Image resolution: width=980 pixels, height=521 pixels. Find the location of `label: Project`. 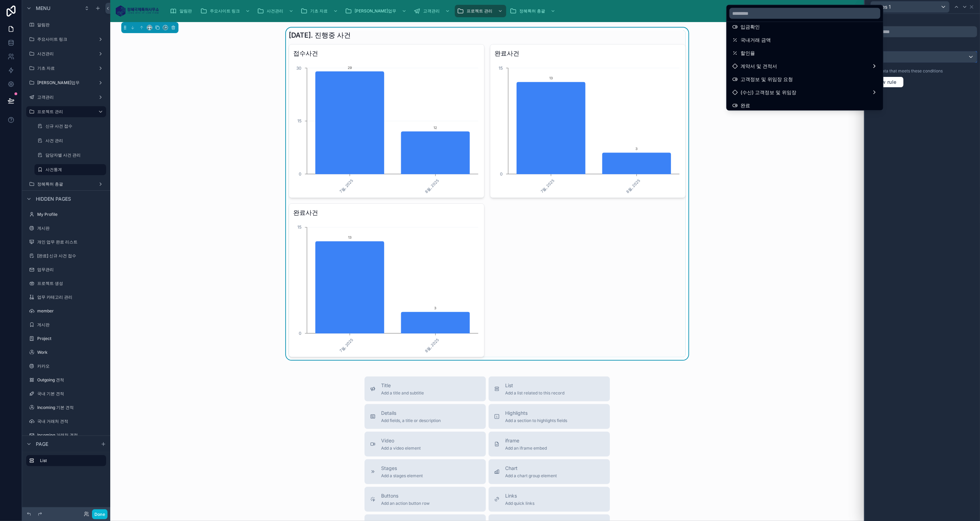

label: Project is located at coordinates (71, 338).